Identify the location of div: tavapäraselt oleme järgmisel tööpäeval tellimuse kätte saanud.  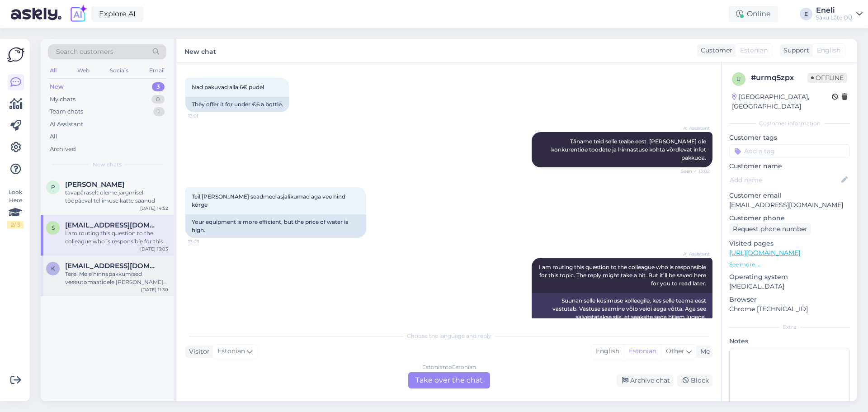
(117, 197).